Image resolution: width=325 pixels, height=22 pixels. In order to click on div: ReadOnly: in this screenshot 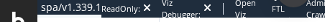, I will do `click(121, 9)`.